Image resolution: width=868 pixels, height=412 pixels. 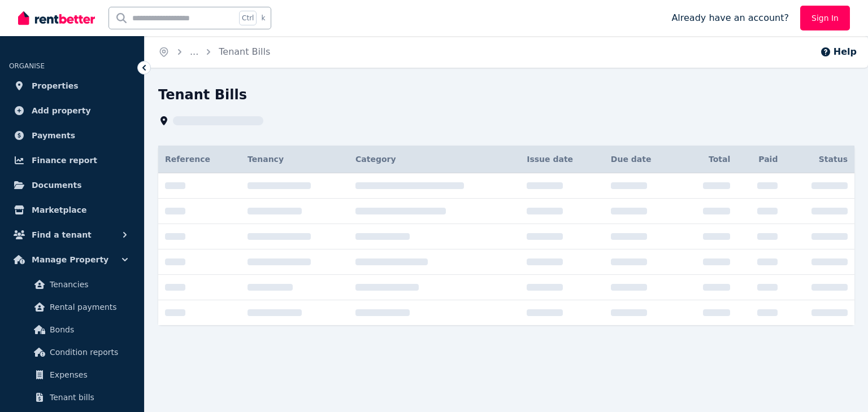 I want to click on span: Manage Property, so click(x=70, y=260).